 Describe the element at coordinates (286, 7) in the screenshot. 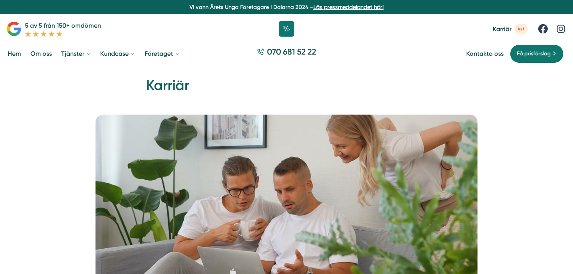

I see `p: Vi vann Årets Unga Företagare i Dalarna 2024 –` at that location.